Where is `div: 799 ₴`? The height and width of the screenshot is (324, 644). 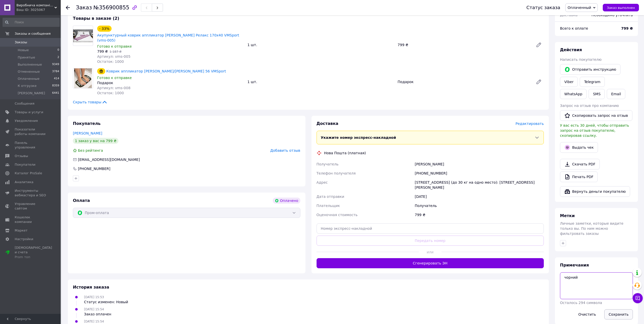
div: 799 ₴ is located at coordinates (463, 45).